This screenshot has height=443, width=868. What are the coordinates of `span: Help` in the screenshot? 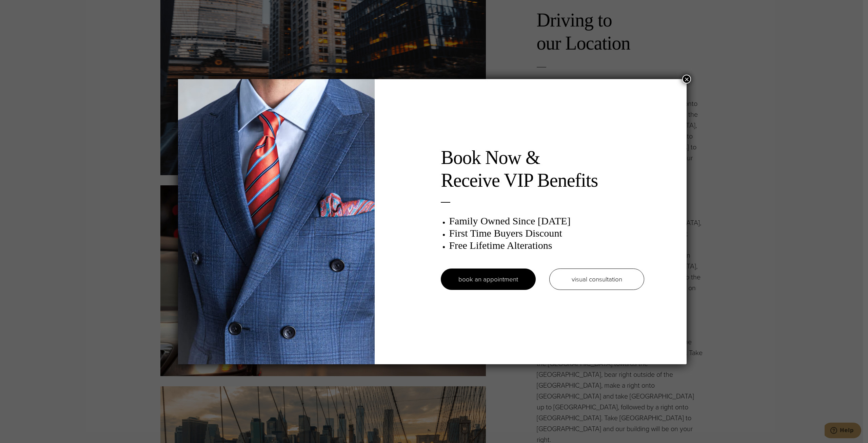 It's located at (22, 8).